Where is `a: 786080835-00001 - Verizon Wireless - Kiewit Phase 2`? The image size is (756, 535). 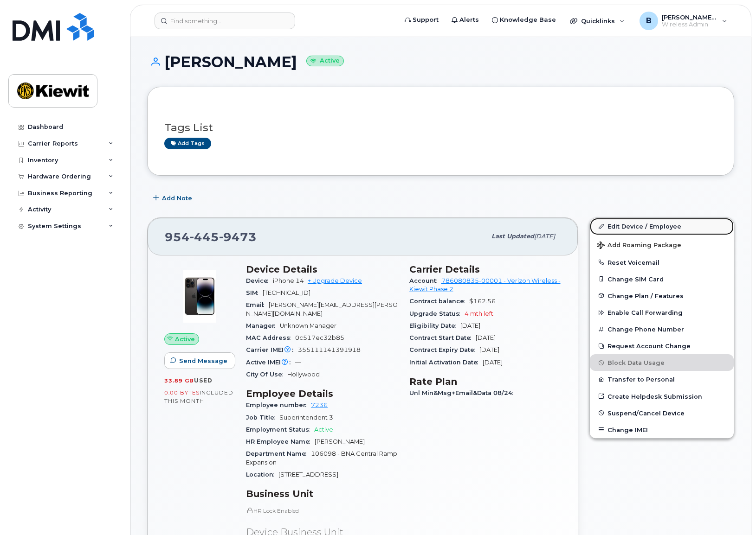
a: 786080835-00001 - Verizon Wireless - Kiewit Phase 2 is located at coordinates (485, 284).